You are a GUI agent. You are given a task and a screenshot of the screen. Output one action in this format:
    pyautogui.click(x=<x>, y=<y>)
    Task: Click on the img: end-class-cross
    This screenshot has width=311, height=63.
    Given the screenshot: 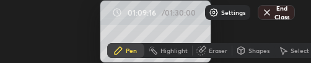 What is the action you would take?
    pyautogui.click(x=267, y=12)
    